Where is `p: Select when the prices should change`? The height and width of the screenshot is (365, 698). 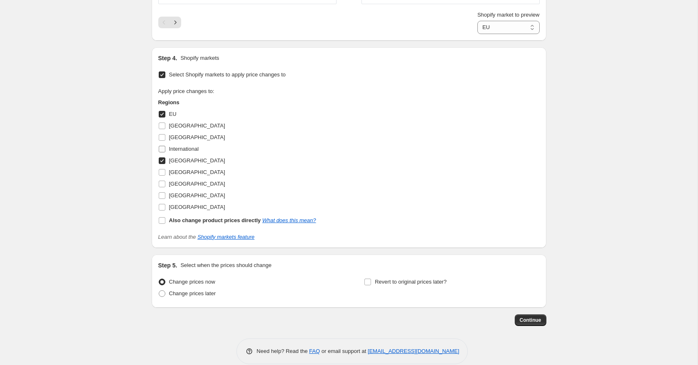 p: Select when the prices should change is located at coordinates (226, 265).